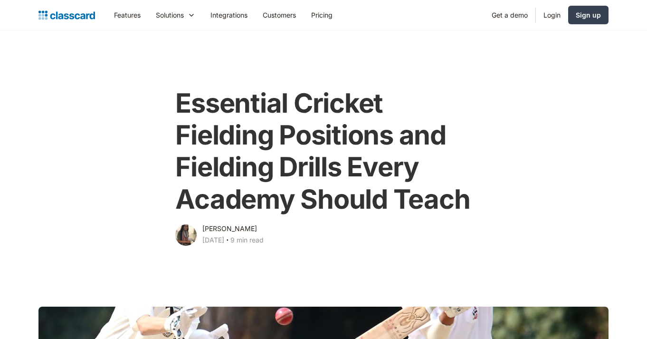  Describe the element at coordinates (279, 15) in the screenshot. I see `a: Customers` at that location.